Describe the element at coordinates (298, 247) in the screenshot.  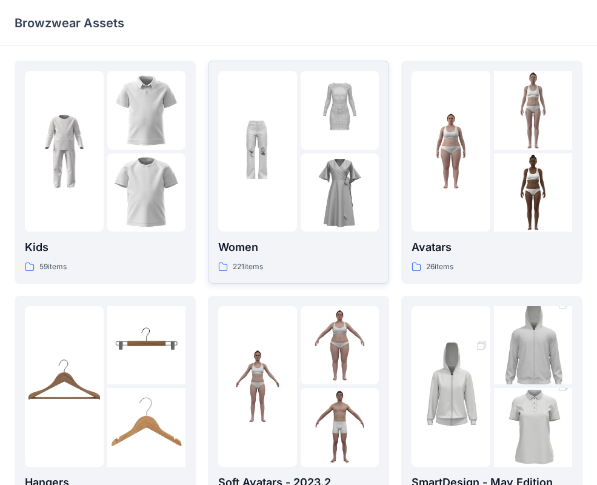
I see `p: Women` at that location.